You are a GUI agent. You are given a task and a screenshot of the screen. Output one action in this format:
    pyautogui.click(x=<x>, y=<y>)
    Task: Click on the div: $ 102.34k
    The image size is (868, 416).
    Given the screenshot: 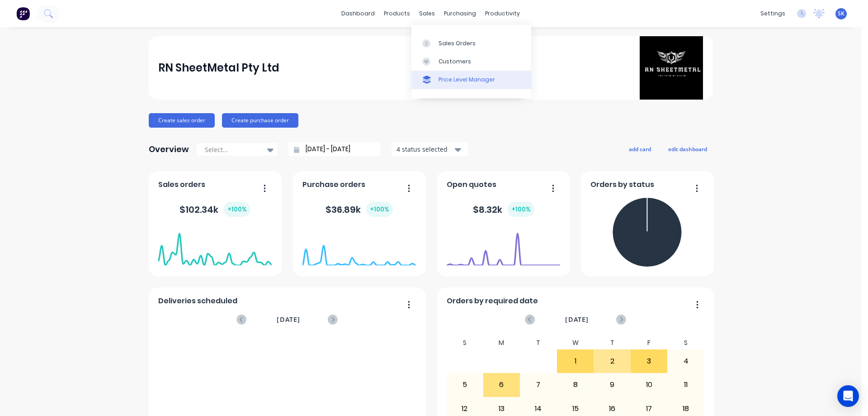 What is the action you would take?
    pyautogui.click(x=215, y=209)
    